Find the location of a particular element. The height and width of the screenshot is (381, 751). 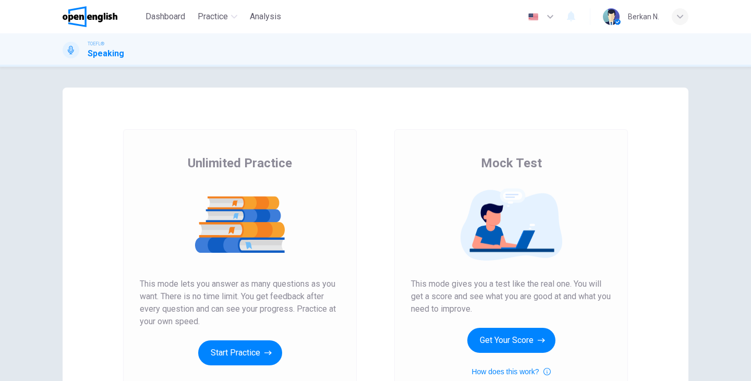

img: en is located at coordinates (533, 17).